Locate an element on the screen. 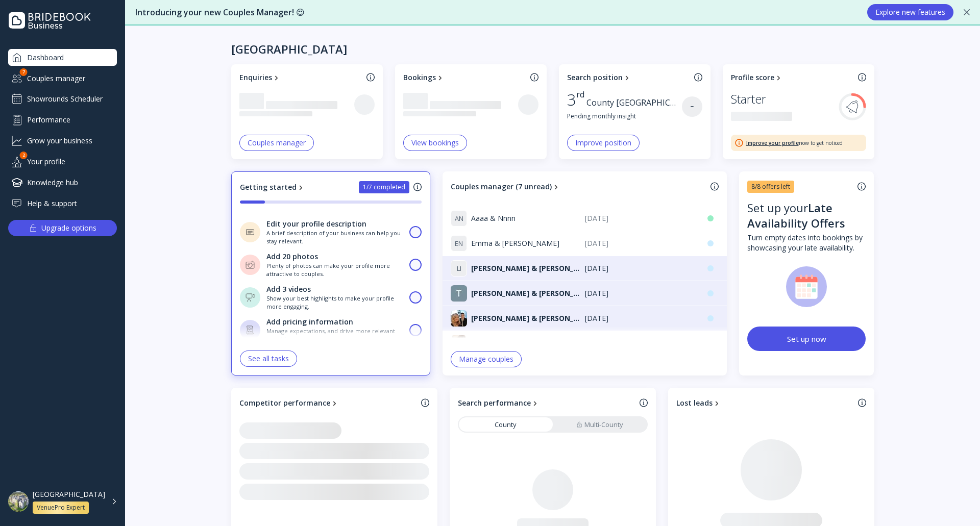 This screenshot has height=526, width=980. div: A brief description of your business can help you stay relevant. is located at coordinates (335, 237).